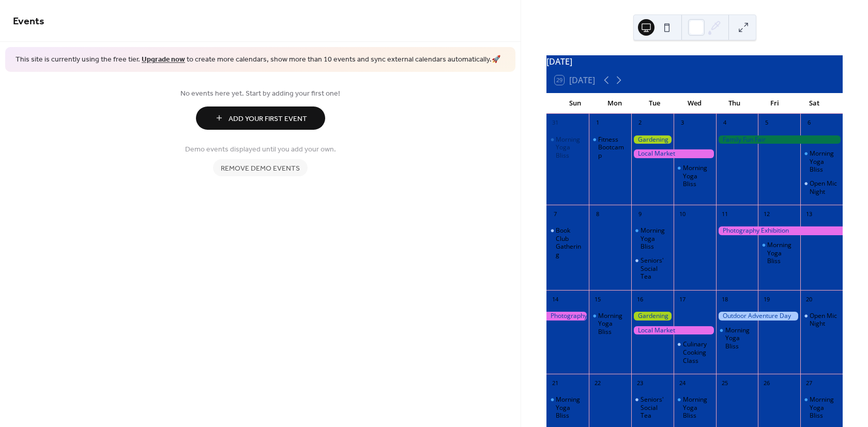 The height and width of the screenshot is (427, 868). I want to click on div: 15, so click(597, 299).